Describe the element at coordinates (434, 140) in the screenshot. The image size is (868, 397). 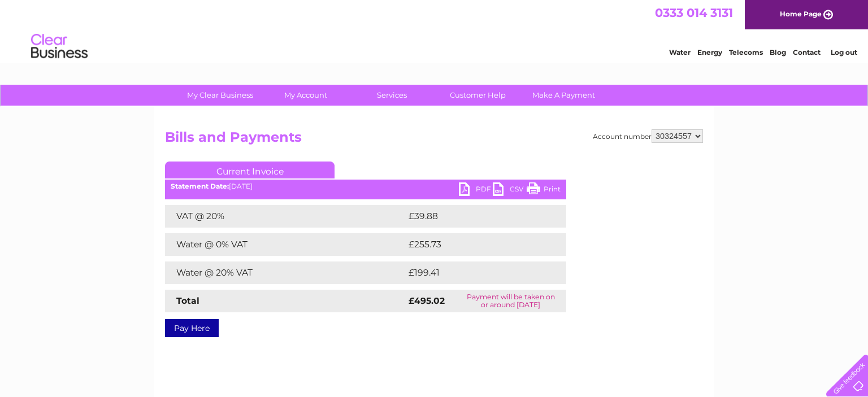
I see `h2: Bills and Payments` at that location.